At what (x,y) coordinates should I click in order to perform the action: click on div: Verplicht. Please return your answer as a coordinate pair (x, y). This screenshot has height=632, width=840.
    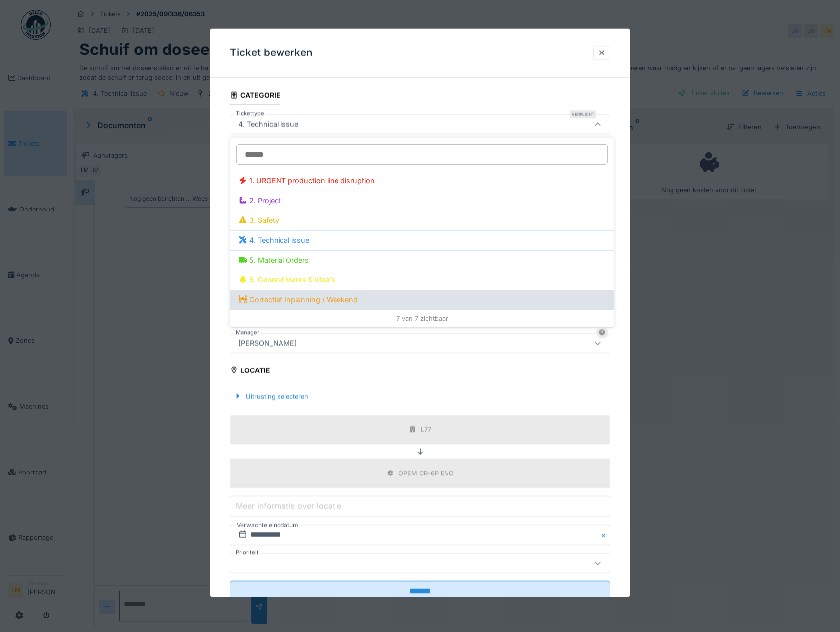
    Looking at the image, I should click on (582, 115).